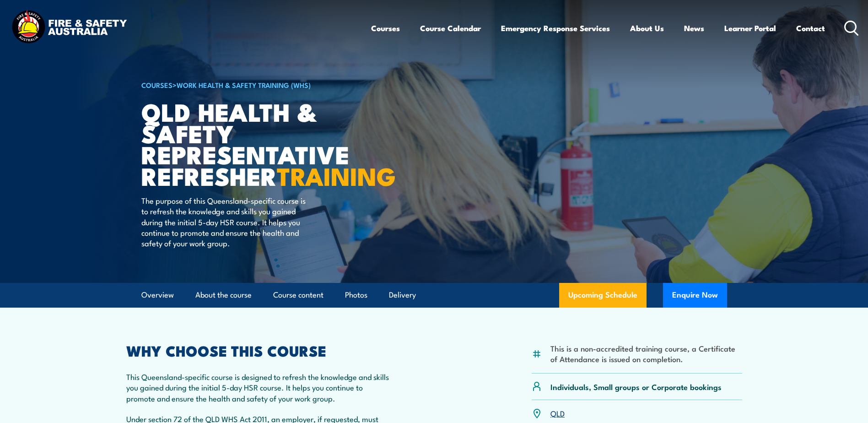  I want to click on a: Courses, so click(385, 28).